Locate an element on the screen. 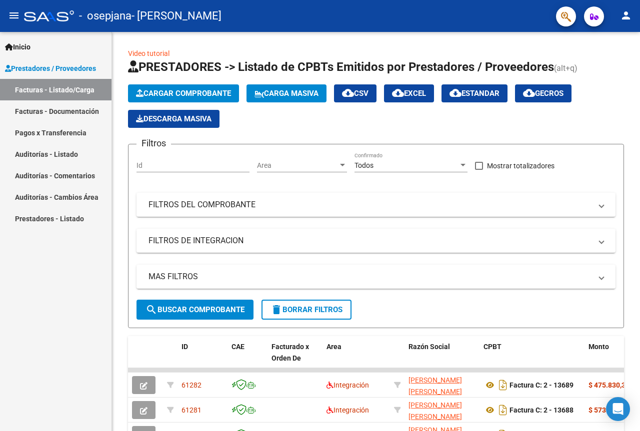 The width and height of the screenshot is (640, 431). a: Video tutorial is located at coordinates (148, 53).